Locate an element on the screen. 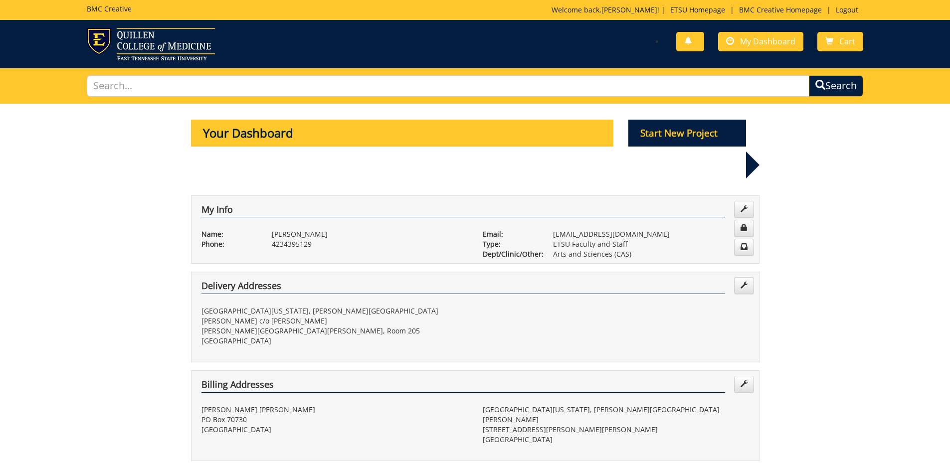 The image size is (950, 475). a: ETSU Homepage is located at coordinates (697, 9).